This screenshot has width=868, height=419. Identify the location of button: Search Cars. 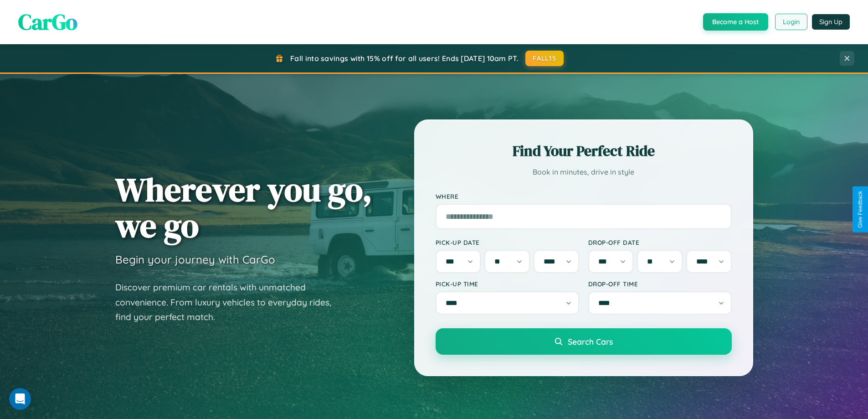
(583, 341).